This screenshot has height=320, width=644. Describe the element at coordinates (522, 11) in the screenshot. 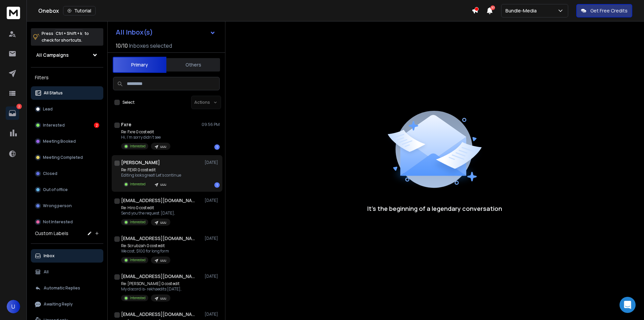

I see `p: Bundle-Media` at that location.